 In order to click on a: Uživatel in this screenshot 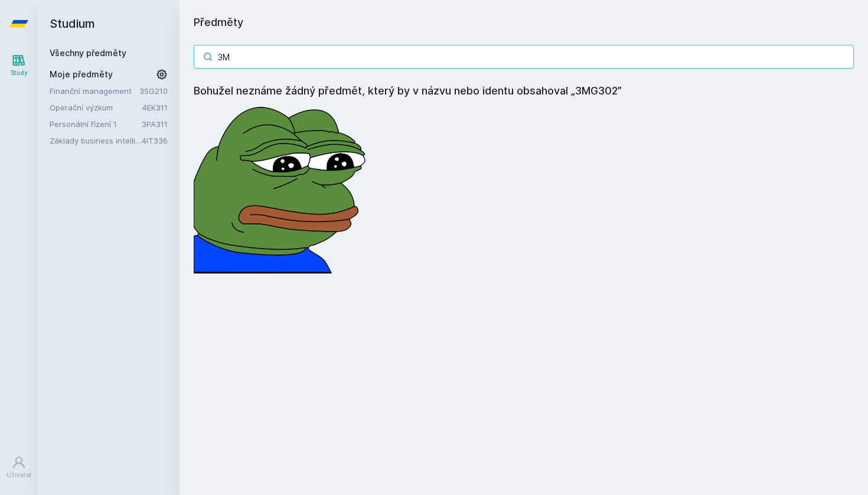, I will do `click(19, 467)`.